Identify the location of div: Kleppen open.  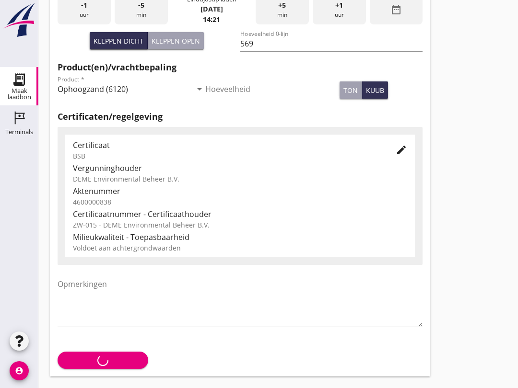
(175, 41).